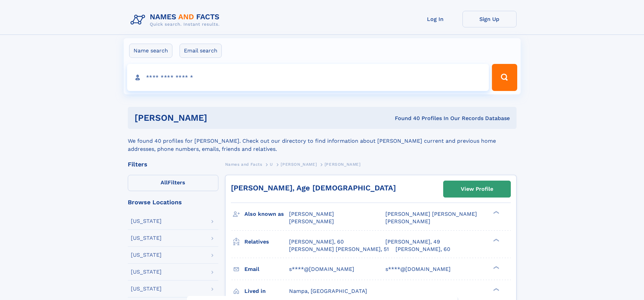 This screenshot has height=300, width=644. Describe the element at coordinates (267, 241) in the screenshot. I see `h3: Relatives` at that location.